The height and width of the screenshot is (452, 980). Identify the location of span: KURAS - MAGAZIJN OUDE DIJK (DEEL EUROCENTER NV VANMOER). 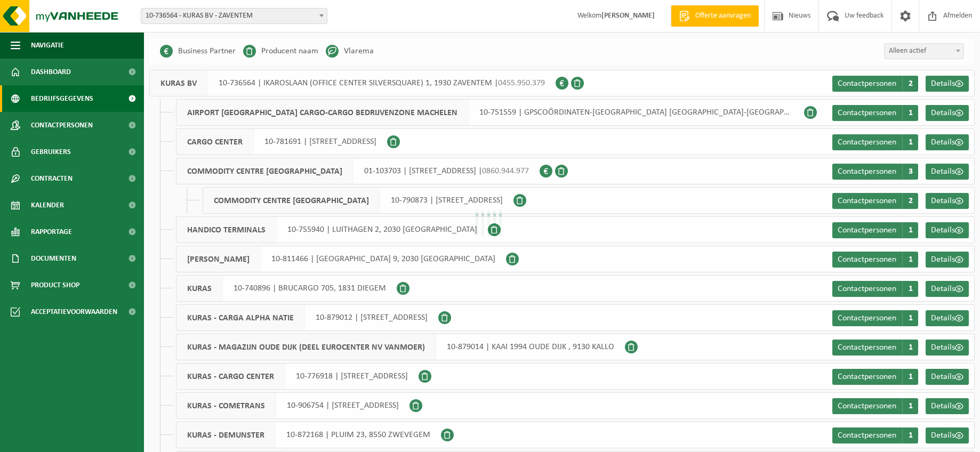
(306, 347).